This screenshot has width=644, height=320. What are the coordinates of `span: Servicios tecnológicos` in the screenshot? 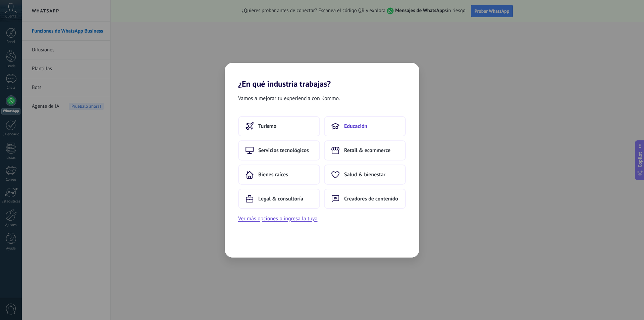 It's located at (284, 150).